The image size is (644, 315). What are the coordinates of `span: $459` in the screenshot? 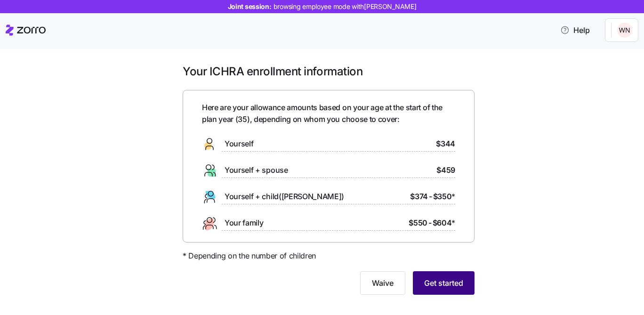 It's located at (446, 170).